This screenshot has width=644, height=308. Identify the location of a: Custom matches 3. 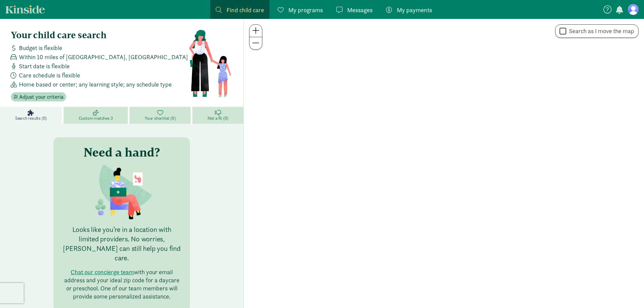
(96, 115).